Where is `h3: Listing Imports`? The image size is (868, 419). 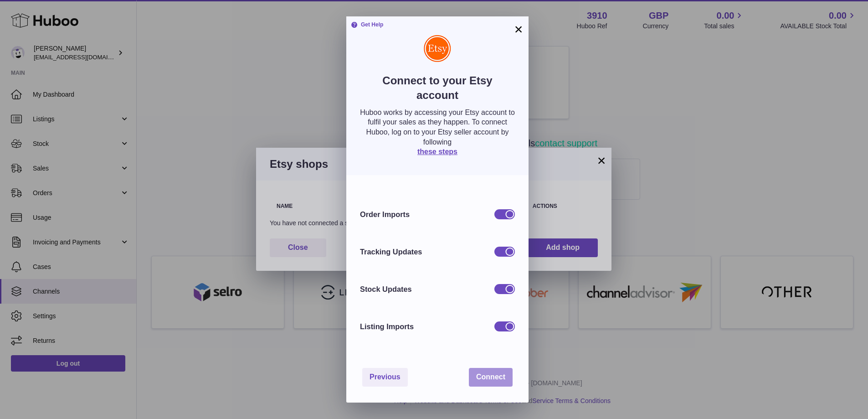
h3: Listing Imports is located at coordinates (387, 327).